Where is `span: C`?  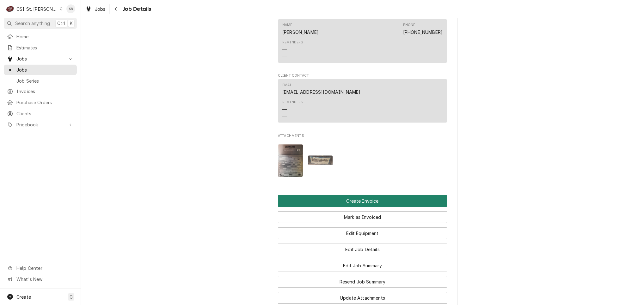 span: C is located at coordinates (72, 296).